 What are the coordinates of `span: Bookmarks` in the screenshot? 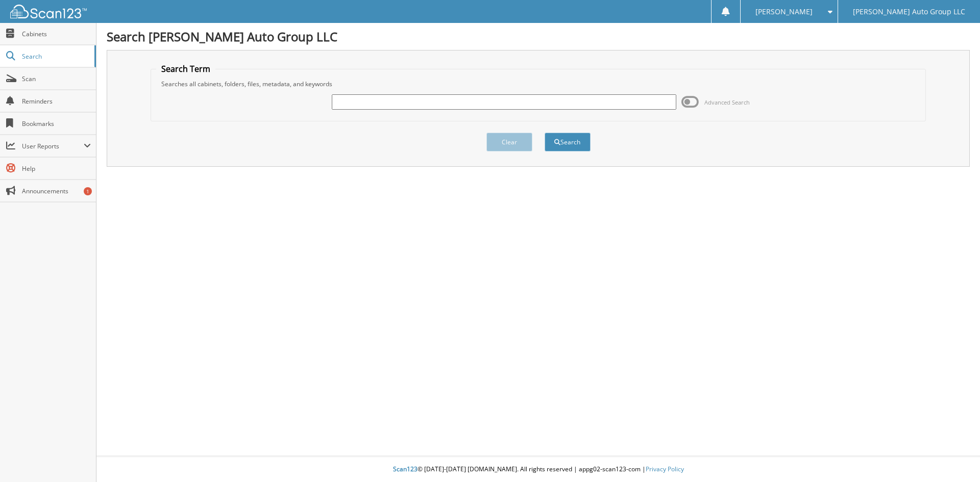 It's located at (56, 123).